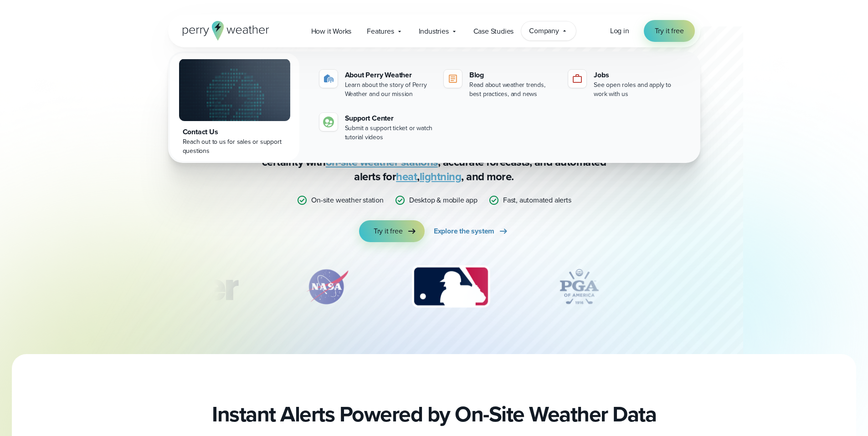 The image size is (868, 436). Describe the element at coordinates (235, 132) in the screenshot. I see `div: Contact Us` at that location.